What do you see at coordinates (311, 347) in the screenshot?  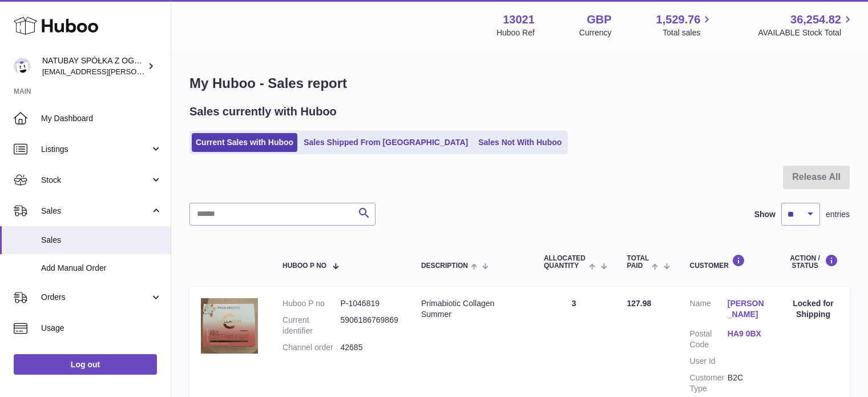 I see `dt: Channel order` at bounding box center [311, 347].